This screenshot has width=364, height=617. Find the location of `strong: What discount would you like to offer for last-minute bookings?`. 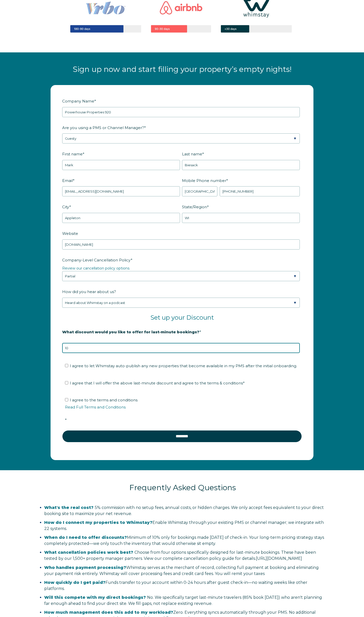

strong: What discount would you like to offer for last-minute bookings? is located at coordinates (131, 332).